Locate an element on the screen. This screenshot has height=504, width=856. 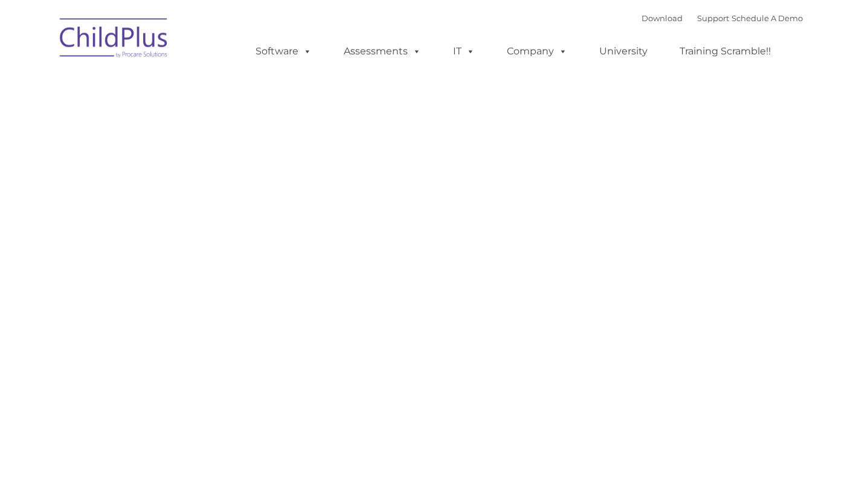
a: Download is located at coordinates (662, 18).